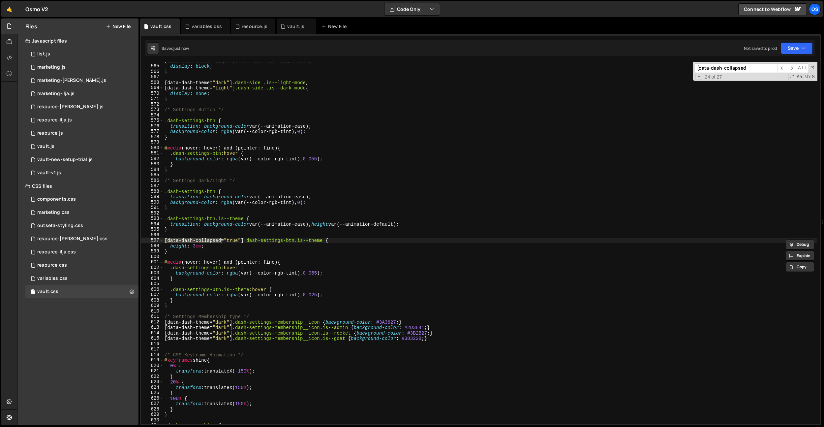  What do you see at coordinates (772, 9) in the screenshot?
I see `a: Connect to Webflow` at bounding box center [772, 9].